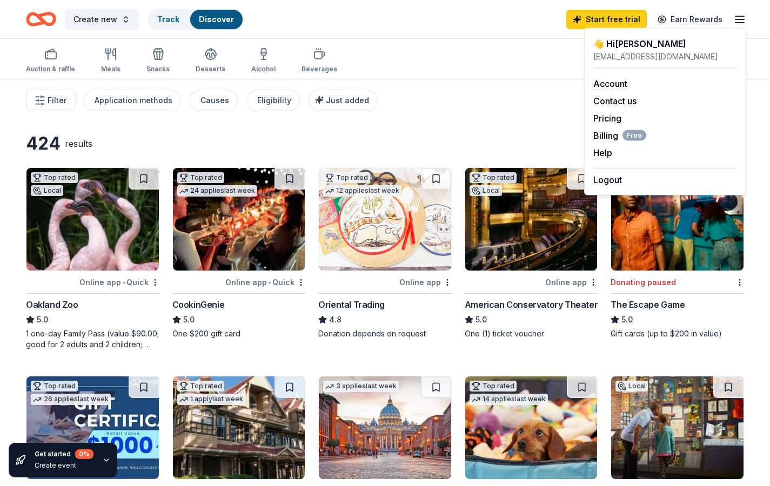 This screenshot has height=486, width=770. Describe the element at coordinates (607, 180) in the screenshot. I see `button: Logout` at that location.